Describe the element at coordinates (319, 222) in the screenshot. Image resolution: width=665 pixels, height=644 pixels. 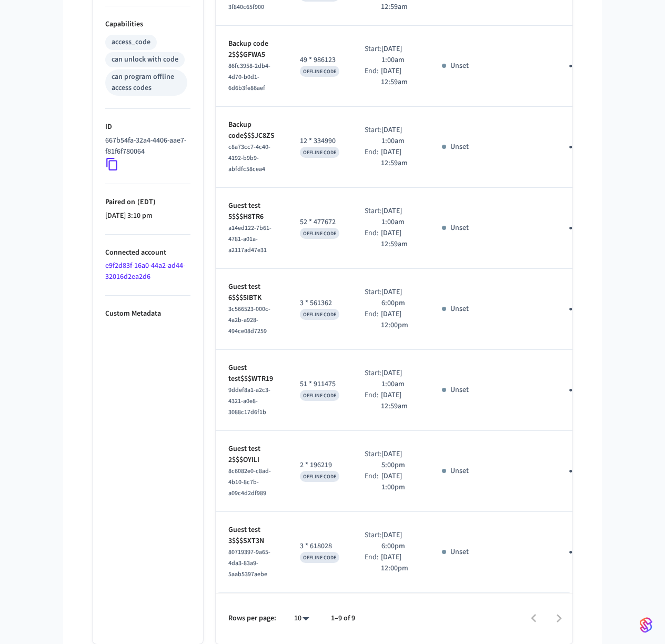
I see `p: 52 * 477672` at that location.